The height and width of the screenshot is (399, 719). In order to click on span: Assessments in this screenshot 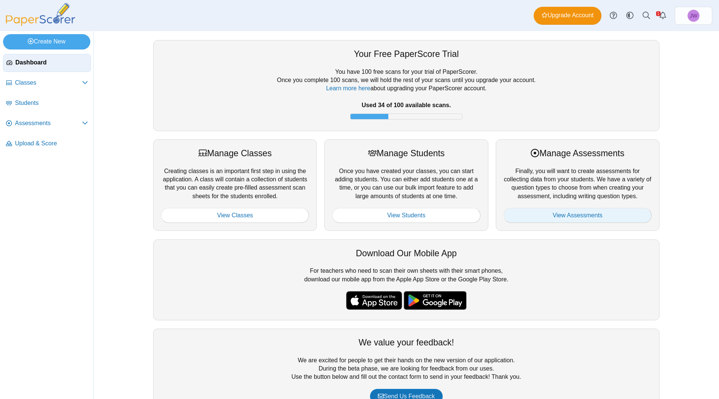, I will do `click(48, 123)`.